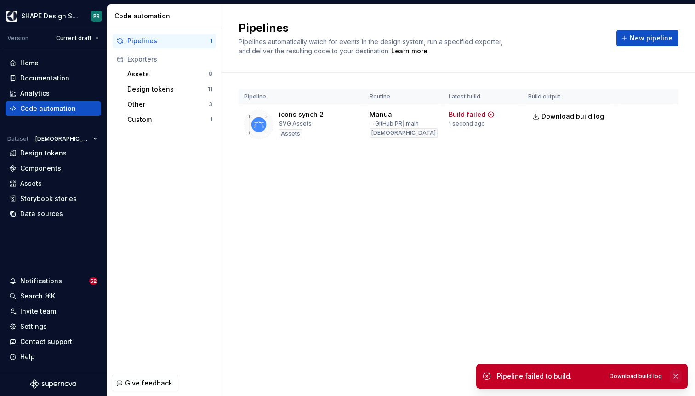  What do you see at coordinates (41, 281) in the screenshot?
I see `div: Notifications` at bounding box center [41, 281].